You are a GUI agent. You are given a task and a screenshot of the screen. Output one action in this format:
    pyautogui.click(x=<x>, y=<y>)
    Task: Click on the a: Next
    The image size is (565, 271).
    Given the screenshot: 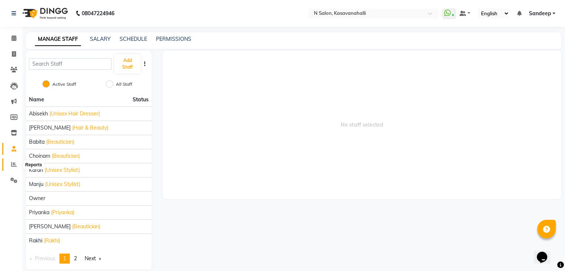 What is the action you would take?
    pyautogui.click(x=93, y=258)
    